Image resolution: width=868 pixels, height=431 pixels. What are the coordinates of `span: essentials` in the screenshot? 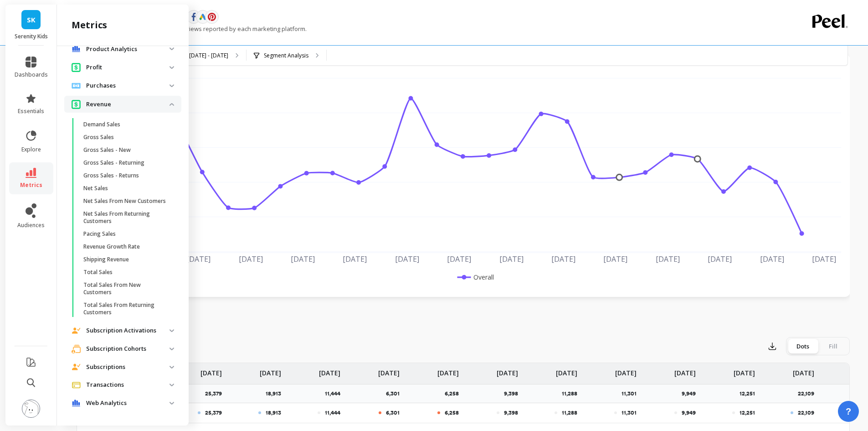 It's located at (31, 112).